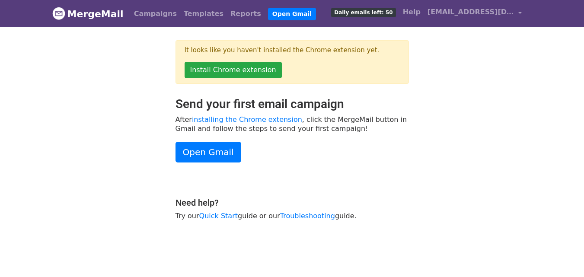 The height and width of the screenshot is (277, 584). I want to click on h2: Send your first email campaign, so click(292, 104).